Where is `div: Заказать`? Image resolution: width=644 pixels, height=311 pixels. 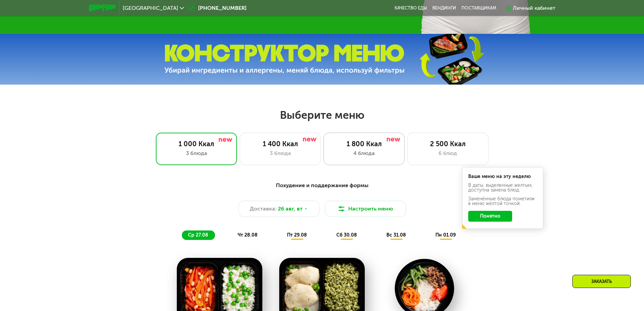 div: Заказать is located at coordinates (601, 281).